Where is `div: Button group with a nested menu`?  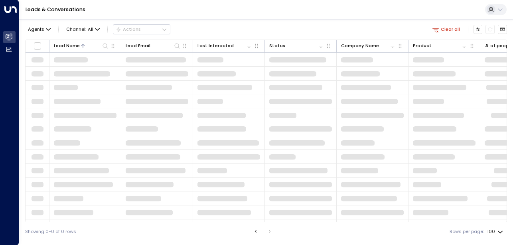 div: Button group with a nested menu is located at coordinates (142, 29).